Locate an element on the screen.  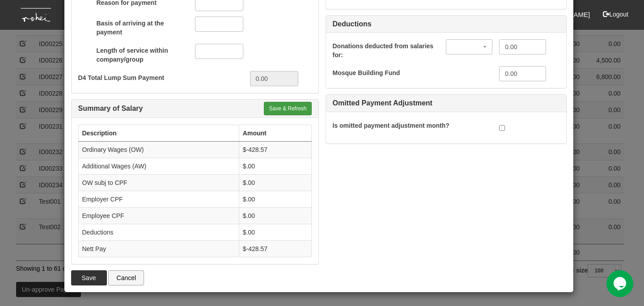
label: D4 Total Lump Sum Payment is located at coordinates (161, 78).